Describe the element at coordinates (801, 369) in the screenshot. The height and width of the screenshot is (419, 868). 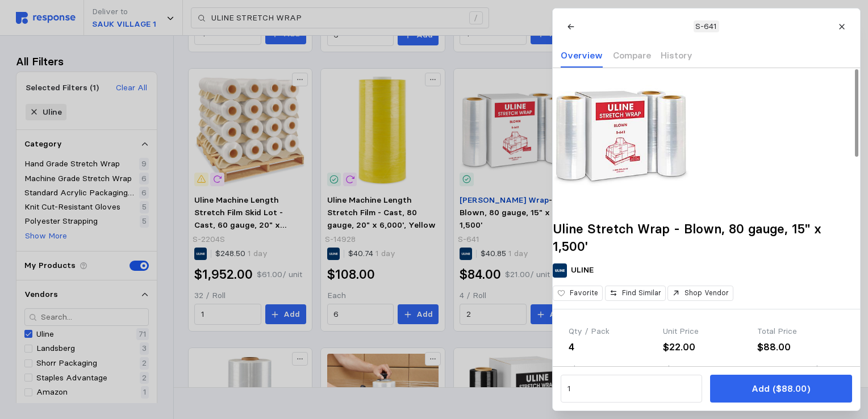
I see `div: Next Price Break` at that location.